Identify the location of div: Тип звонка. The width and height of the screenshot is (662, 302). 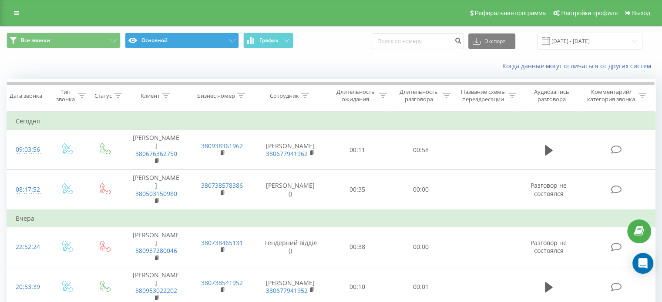
(65, 96).